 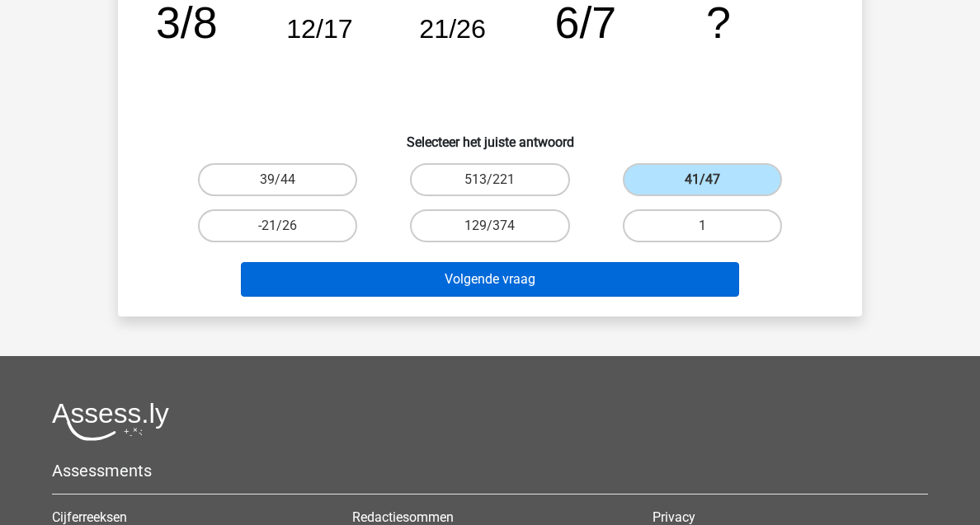 I want to click on tspan: 12/17, so click(x=320, y=29).